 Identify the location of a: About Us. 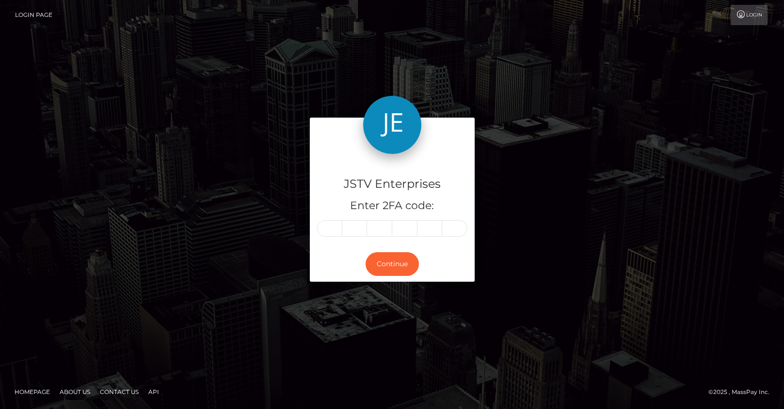
(75, 392).